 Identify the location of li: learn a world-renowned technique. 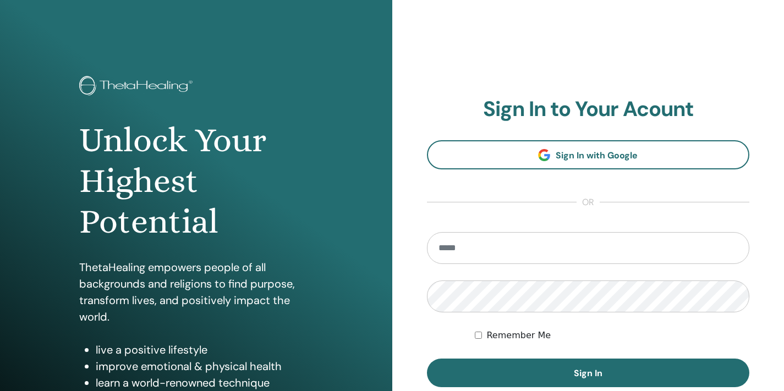
(204, 383).